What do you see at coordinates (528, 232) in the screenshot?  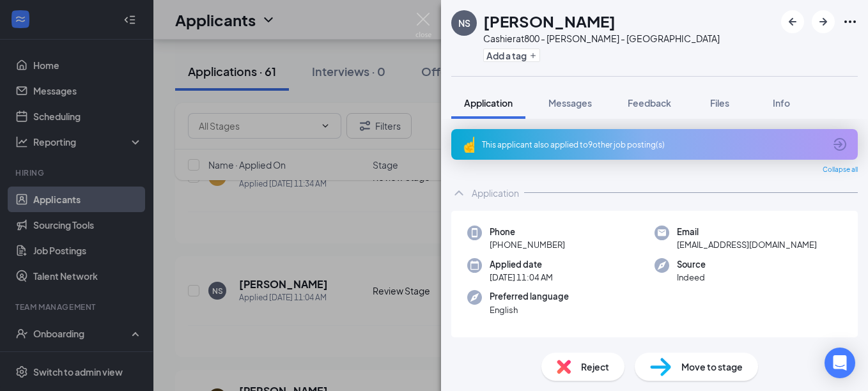 I see `span: Phone` at bounding box center [528, 232].